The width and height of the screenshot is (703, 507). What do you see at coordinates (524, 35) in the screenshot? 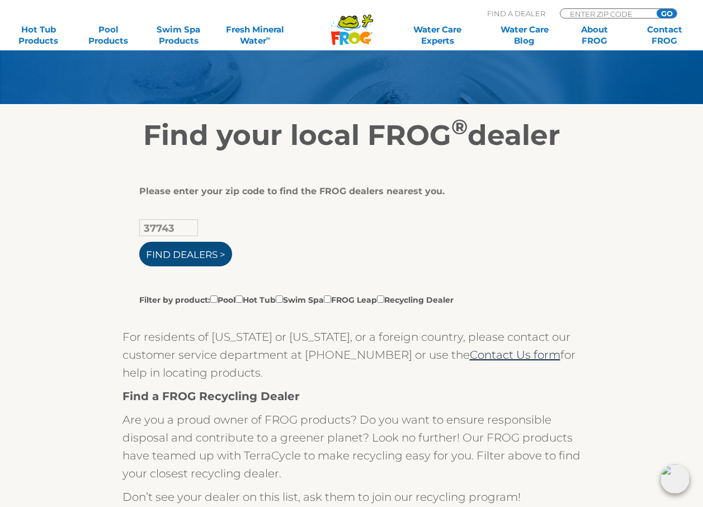
I see `a: Water CareBlog` at bounding box center [524, 35].